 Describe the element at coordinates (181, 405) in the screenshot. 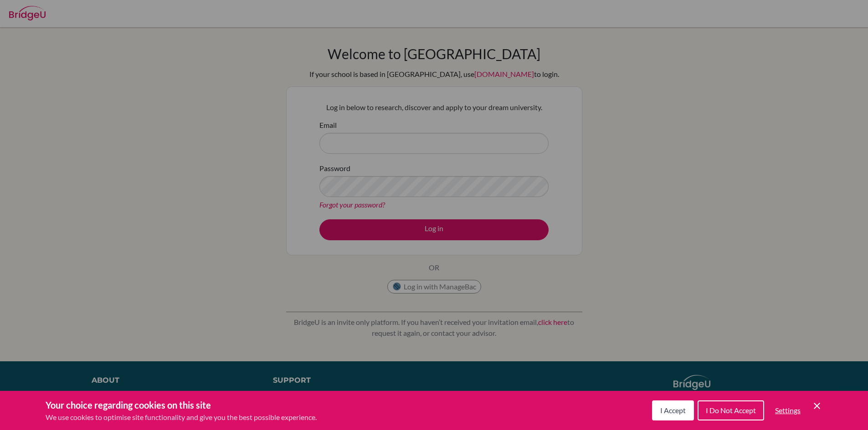

I see `h3: Your choice regarding cookies on this site` at that location.